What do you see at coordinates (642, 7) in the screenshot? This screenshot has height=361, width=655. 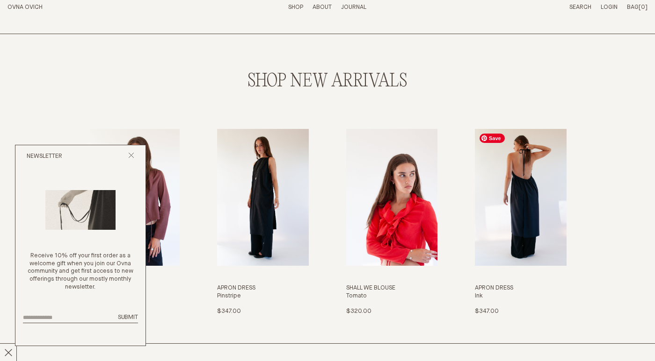 I see `span: [0]` at bounding box center [642, 7].